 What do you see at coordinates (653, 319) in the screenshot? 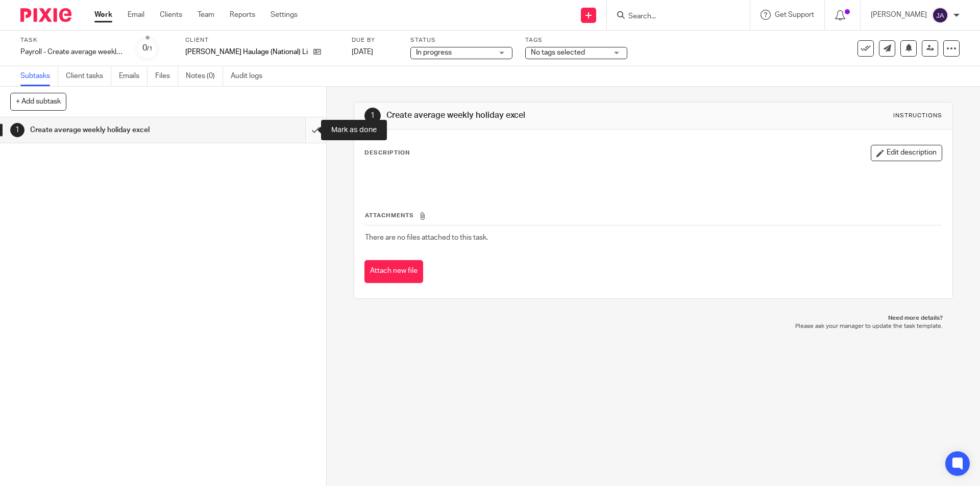
I see `p: Need more details?` at bounding box center [653, 319].